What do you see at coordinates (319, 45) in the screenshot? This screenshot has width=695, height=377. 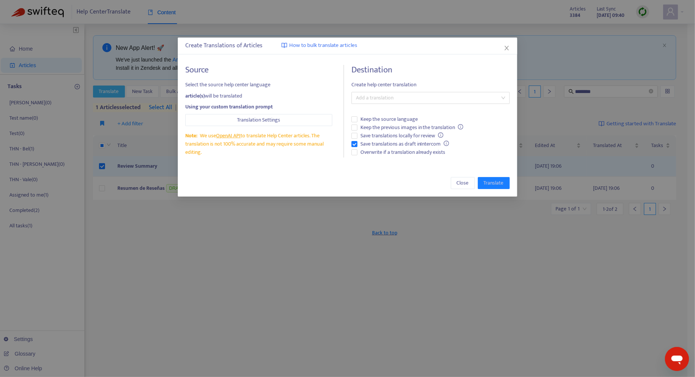 I see `a: How to bulk translate articles` at bounding box center [319, 45].